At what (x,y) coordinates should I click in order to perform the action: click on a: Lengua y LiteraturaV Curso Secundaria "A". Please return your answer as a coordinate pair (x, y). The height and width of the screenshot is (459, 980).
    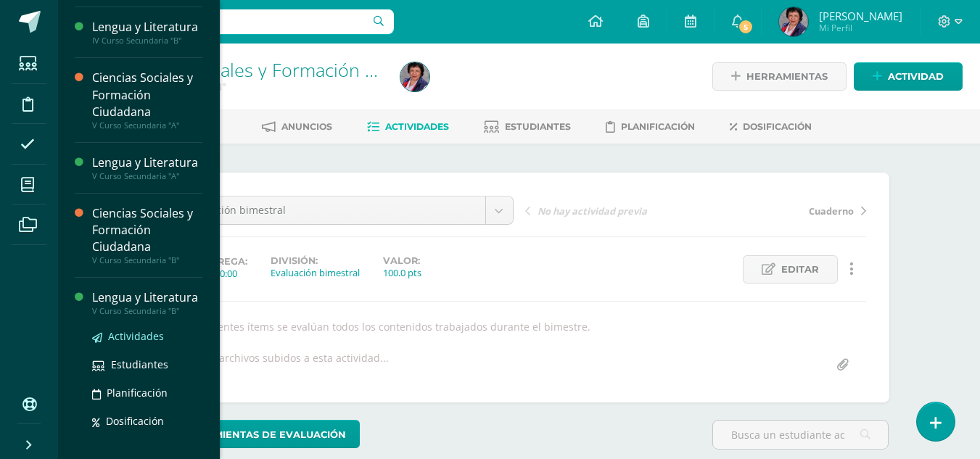
    Looking at the image, I should click on (147, 167).